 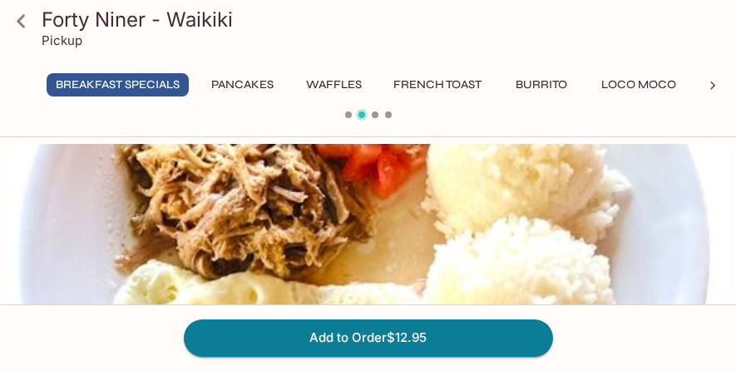 What do you see at coordinates (368, 254) in the screenshot?
I see `div: HAWAIIAN BREAKFAST` at bounding box center [368, 254].